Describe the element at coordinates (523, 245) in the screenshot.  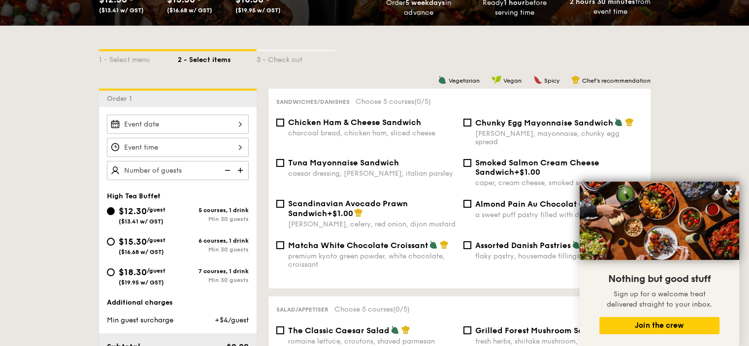
I see `span: Assorted Danish Pastries` at that location.